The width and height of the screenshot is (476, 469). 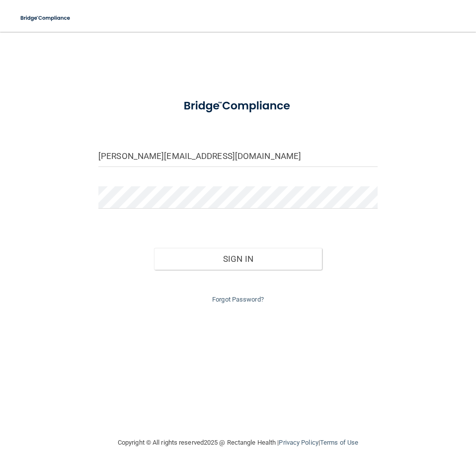 What do you see at coordinates (238, 259) in the screenshot?
I see `button: Sign In` at bounding box center [238, 259].